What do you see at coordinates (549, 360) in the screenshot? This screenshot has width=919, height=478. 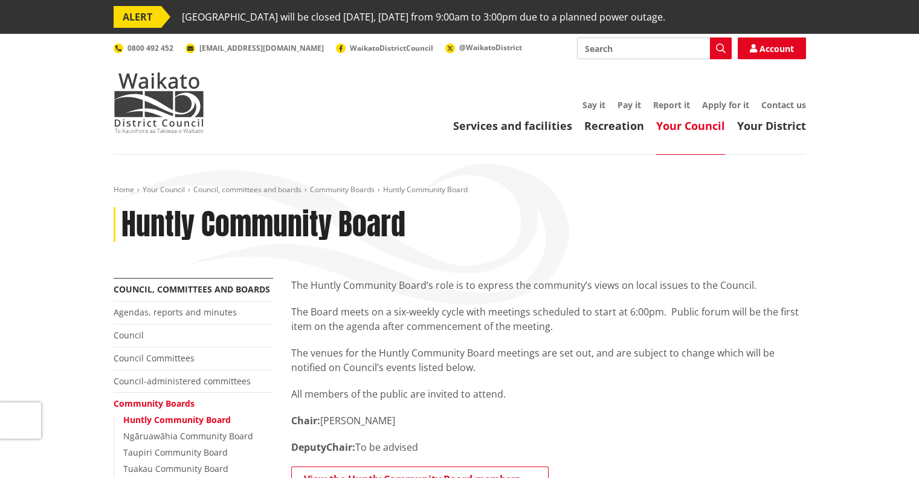 I see `p: The venues for the Huntly Community Board meetings are set out, and are subject to change which w...` at bounding box center [549, 360].